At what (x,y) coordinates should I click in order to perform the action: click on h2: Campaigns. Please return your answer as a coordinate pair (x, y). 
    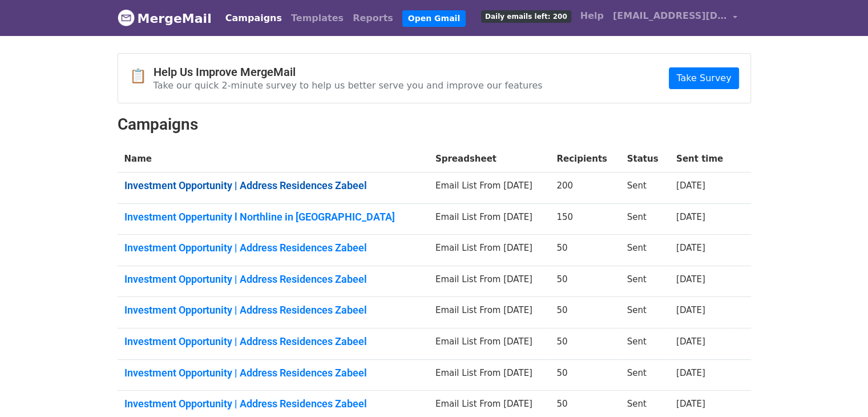
    Looking at the image, I should click on (434, 125).